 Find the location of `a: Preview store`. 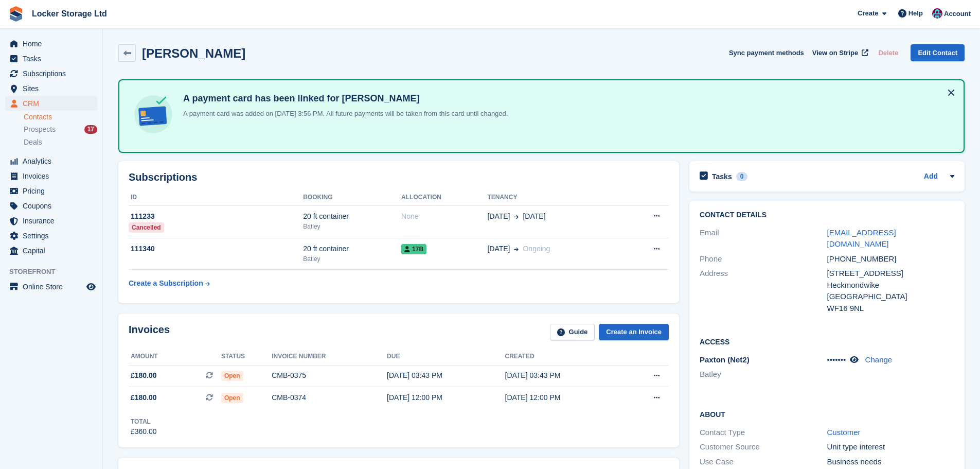

a: Preview store is located at coordinates (91, 286).